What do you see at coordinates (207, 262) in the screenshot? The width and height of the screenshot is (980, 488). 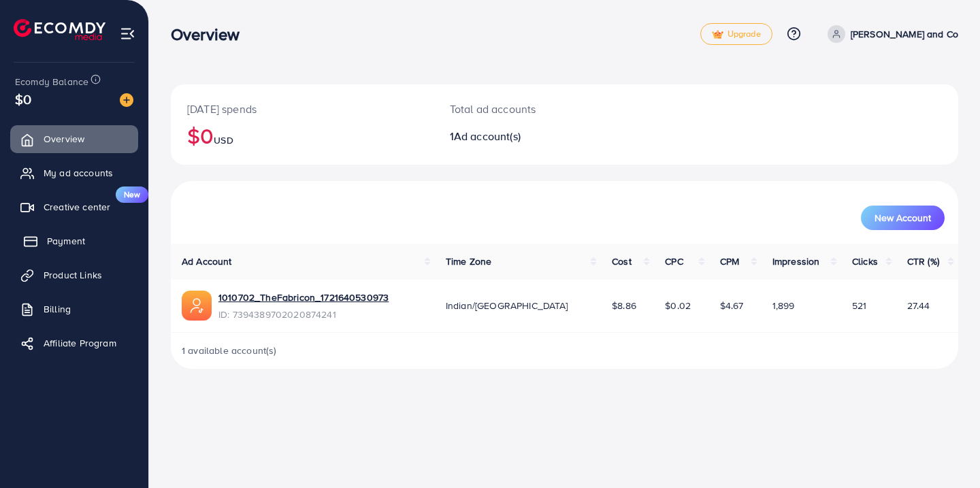 I see `span: Ad Account` at bounding box center [207, 262].